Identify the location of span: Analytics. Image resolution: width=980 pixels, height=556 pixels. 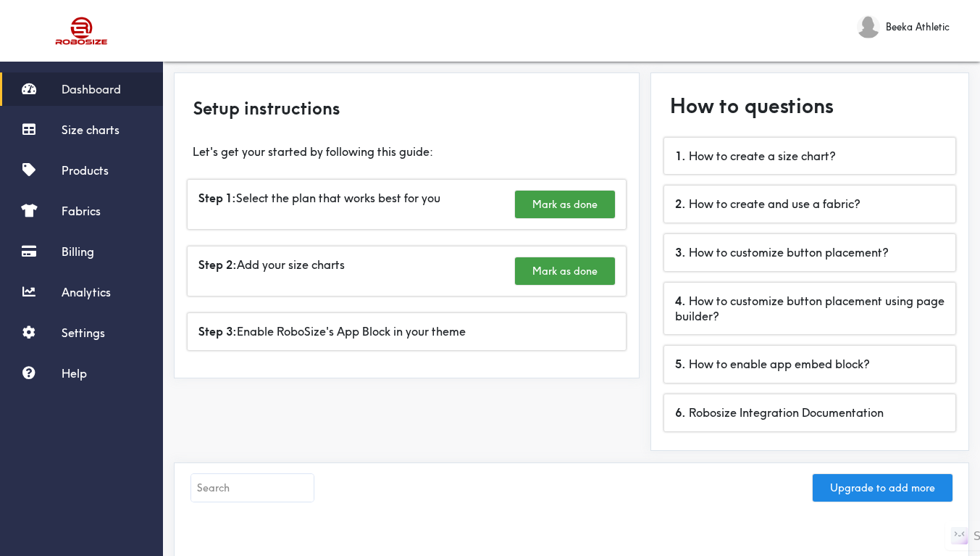
(86, 292).